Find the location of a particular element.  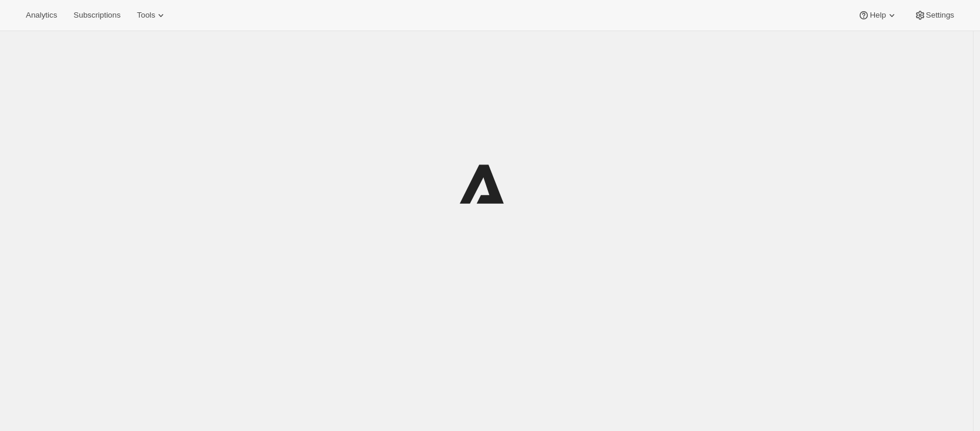

span: Settings is located at coordinates (940, 15).